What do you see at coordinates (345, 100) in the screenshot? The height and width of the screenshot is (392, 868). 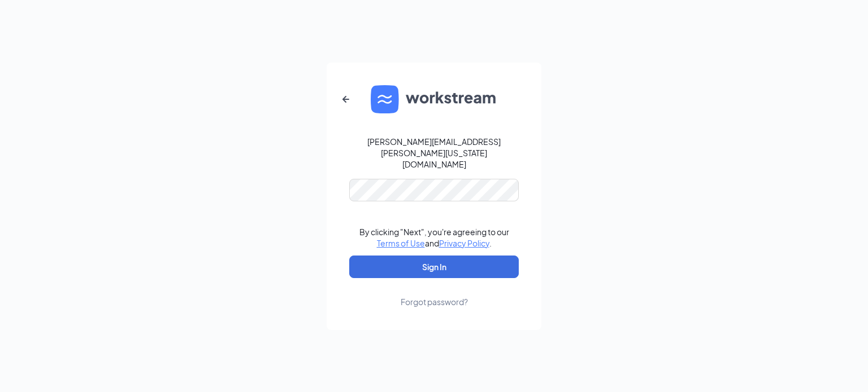 I see `svg: ArrowLeftNew` at bounding box center [345, 100].